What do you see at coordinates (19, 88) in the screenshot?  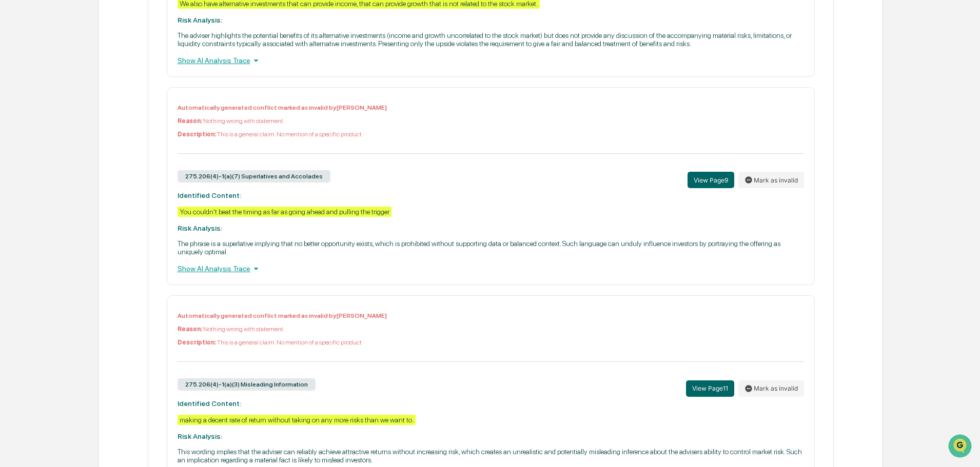 I see `img: 1746055101610-c473b297-6a78-478c-a979-82029cc54cd1` at bounding box center [19, 88].